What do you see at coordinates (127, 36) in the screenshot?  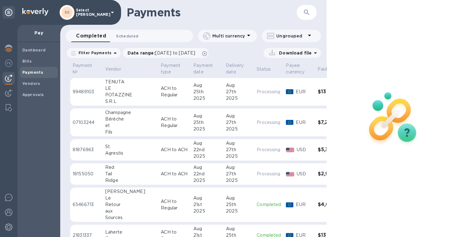 I see `span: Scheduled` at bounding box center [127, 36].